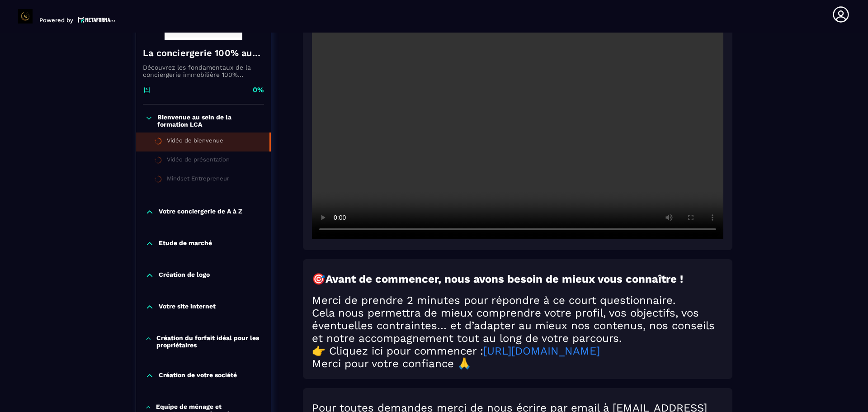  Describe the element at coordinates (26, 17) in the screenshot. I see `img: logo-branding` at that location.